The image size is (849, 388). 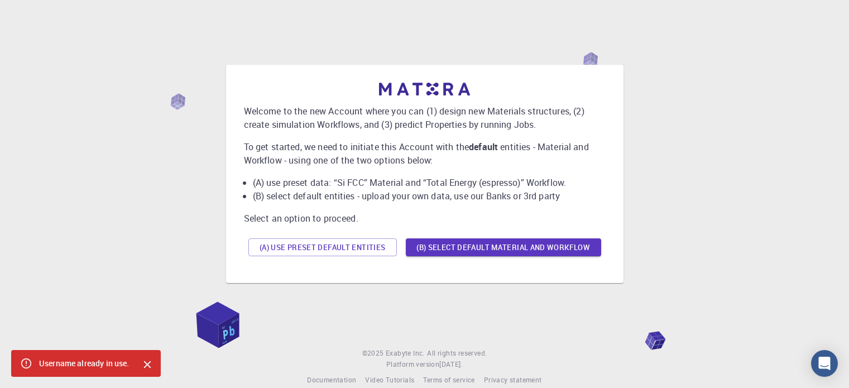 What do you see at coordinates (456, 353) in the screenshot?
I see `span: All rights reserved.` at bounding box center [456, 353].